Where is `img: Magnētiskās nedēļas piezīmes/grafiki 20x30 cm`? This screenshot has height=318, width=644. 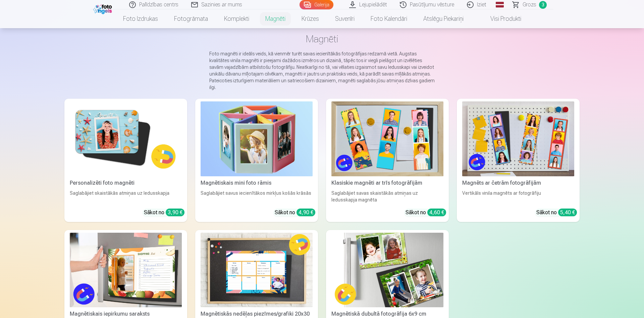
img: Magnētiskās nedēļas piezīmes/grafiki 20x30 cm is located at coordinates (257, 269).